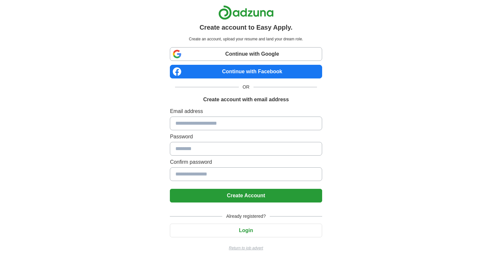 The height and width of the screenshot is (279, 492). What do you see at coordinates (246, 195) in the screenshot?
I see `button: Create Account` at bounding box center [246, 195].